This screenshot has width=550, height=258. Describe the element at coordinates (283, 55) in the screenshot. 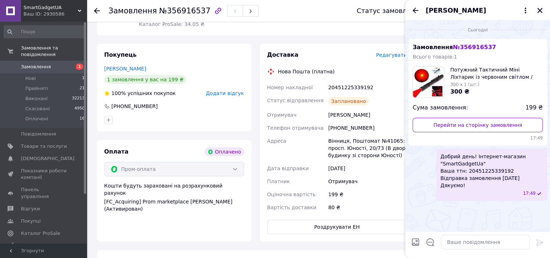

I see `span: Доставка` at that location.